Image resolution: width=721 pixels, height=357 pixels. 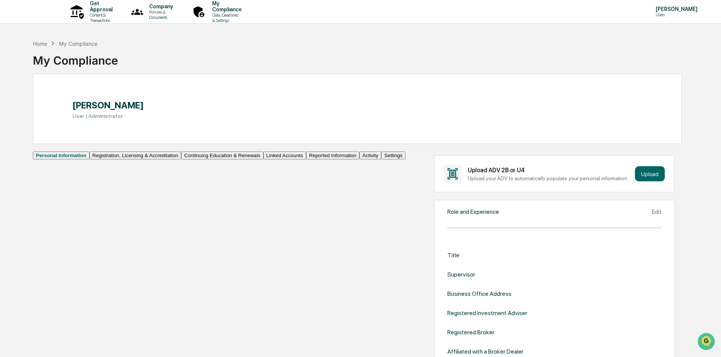 I want to click on div: Registered Investment Adviser, so click(x=487, y=313).